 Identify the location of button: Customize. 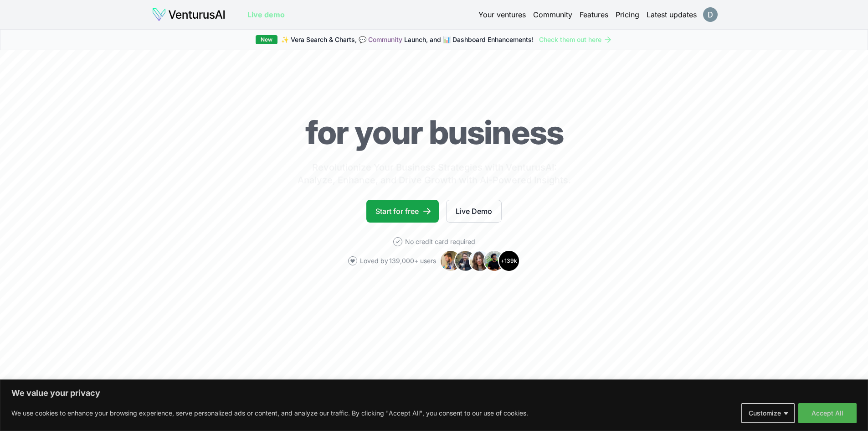
(767, 413).